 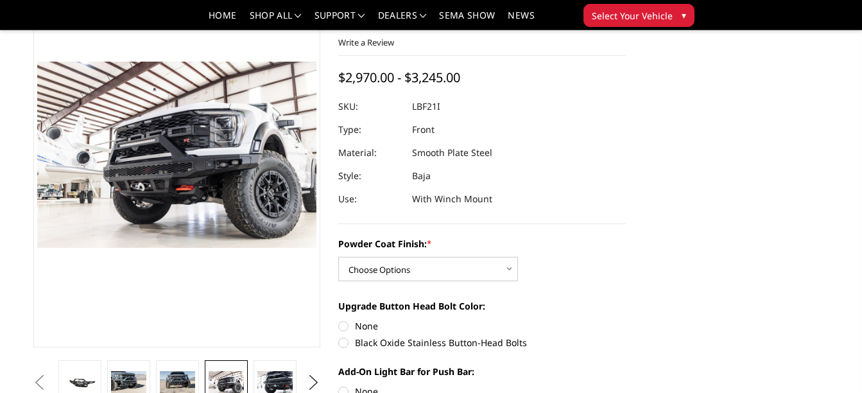 I want to click on a: Dealers, so click(x=402, y=20).